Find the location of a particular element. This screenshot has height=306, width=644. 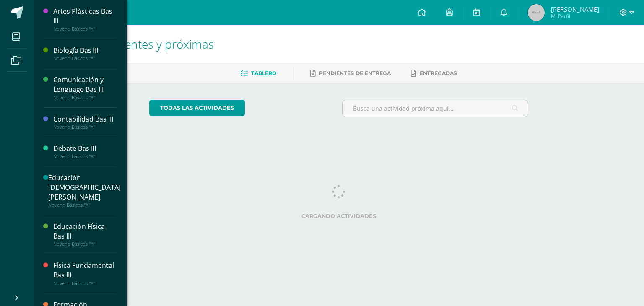

div: Biología Bas III is located at coordinates (85, 50).